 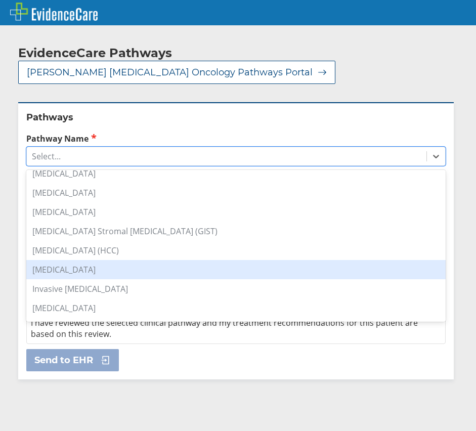 I want to click on div: Select..., so click(x=46, y=156).